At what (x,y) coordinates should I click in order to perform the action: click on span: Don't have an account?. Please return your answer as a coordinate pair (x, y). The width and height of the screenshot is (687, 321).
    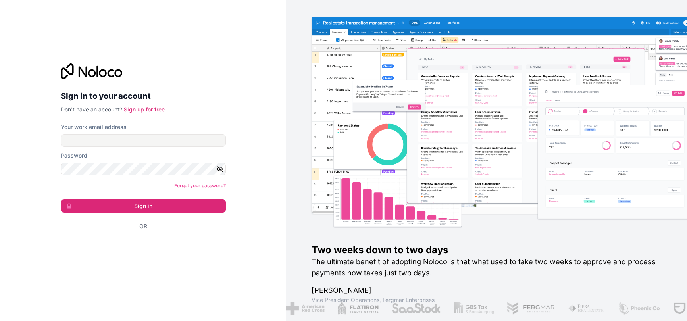
    Looking at the image, I should click on (91, 109).